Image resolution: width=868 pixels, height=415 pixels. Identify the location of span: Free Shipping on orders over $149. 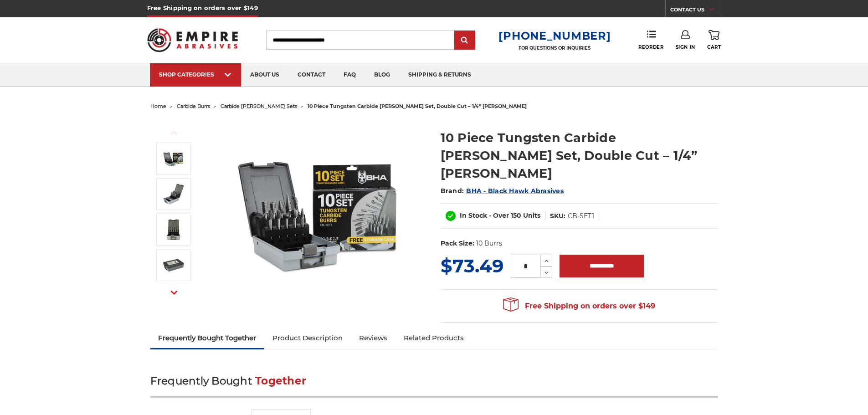
(579, 306).